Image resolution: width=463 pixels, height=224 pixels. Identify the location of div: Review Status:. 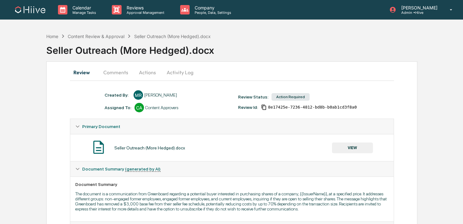
(253, 97).